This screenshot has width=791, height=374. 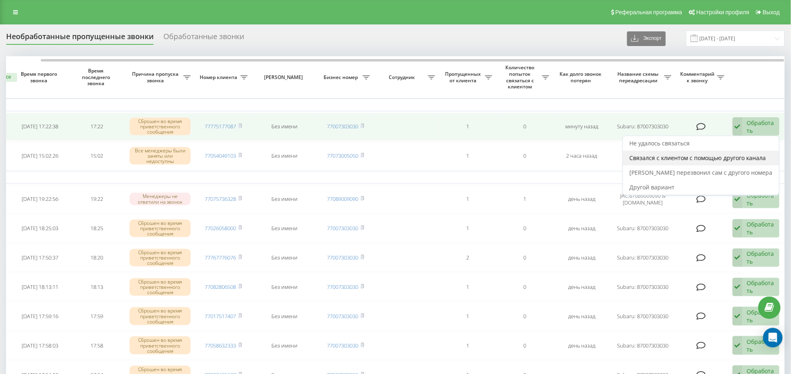 I want to click on div: Обработанные звонки, so click(x=204, y=38).